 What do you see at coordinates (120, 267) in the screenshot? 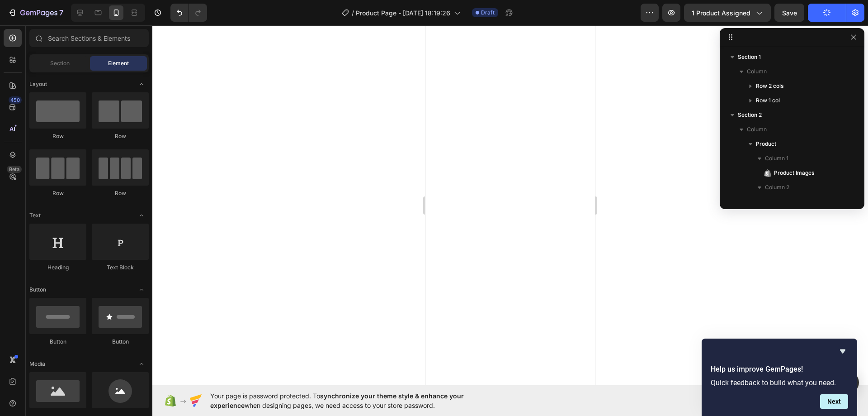
I see `div: Text Block` at bounding box center [120, 267].